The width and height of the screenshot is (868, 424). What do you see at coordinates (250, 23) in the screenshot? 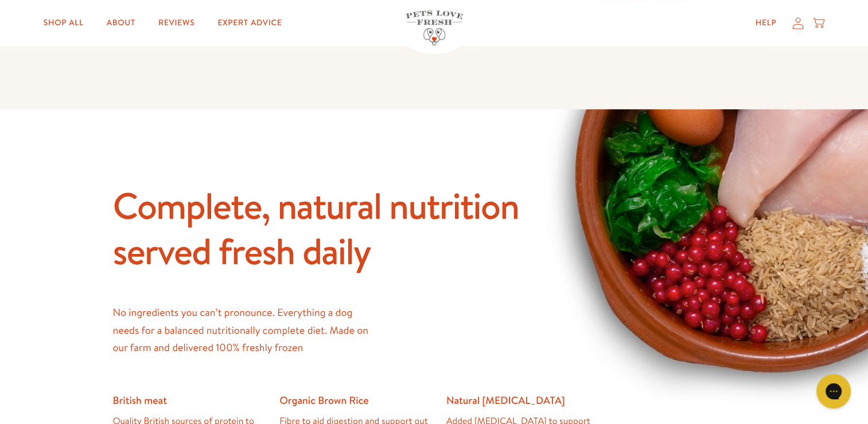
I see `a: Expert Advice` at bounding box center [250, 23].